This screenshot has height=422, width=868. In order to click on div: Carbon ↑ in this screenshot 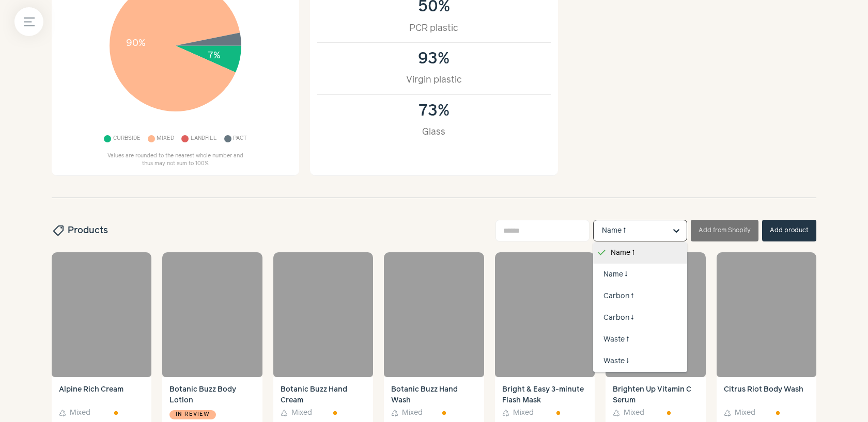, I will do `click(640, 296)`.